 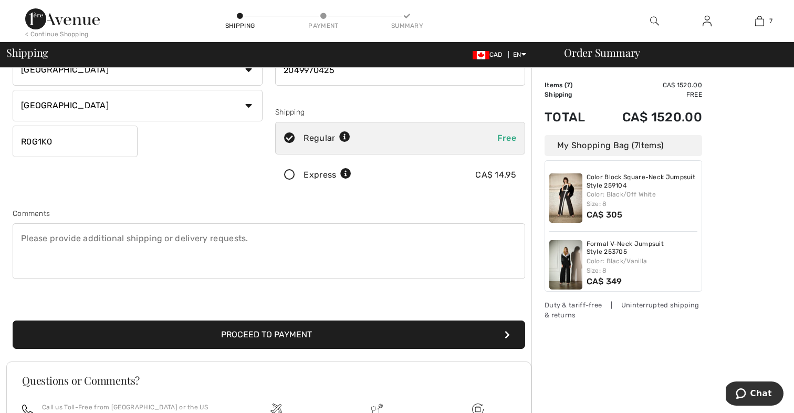 I want to click on div: CA$ 14.95, so click(x=496, y=175).